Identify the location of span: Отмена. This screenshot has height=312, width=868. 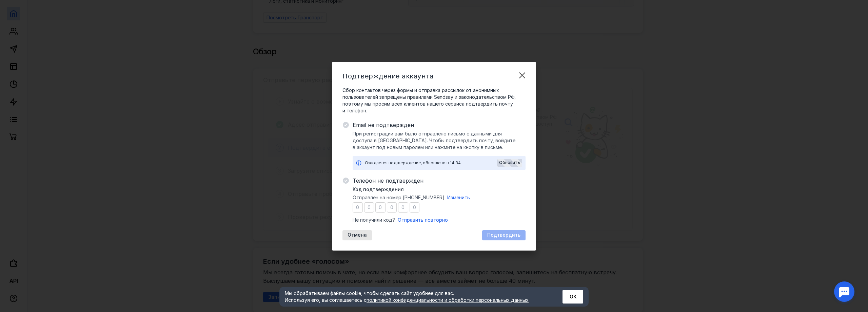
(357, 235).